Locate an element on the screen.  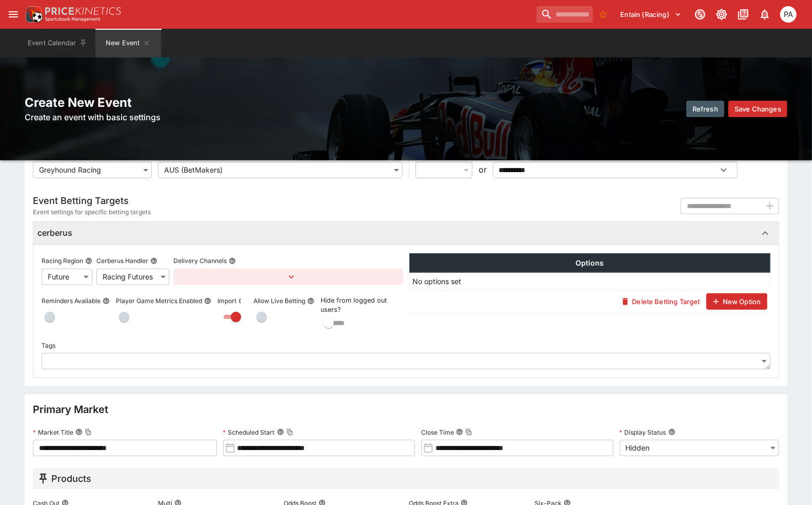
button: Import is located at coordinates (242, 301).